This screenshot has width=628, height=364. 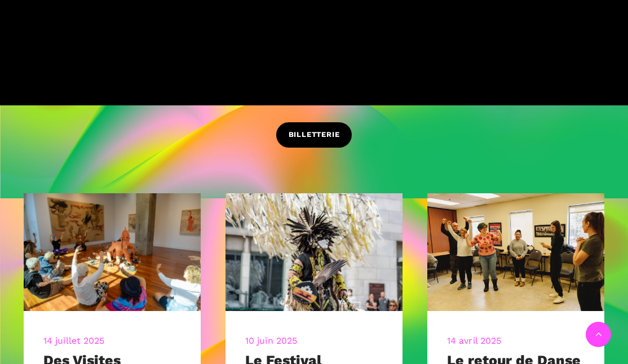 What do you see at coordinates (271, 341) in the screenshot?
I see `a: 10 juin 2025` at bounding box center [271, 341].